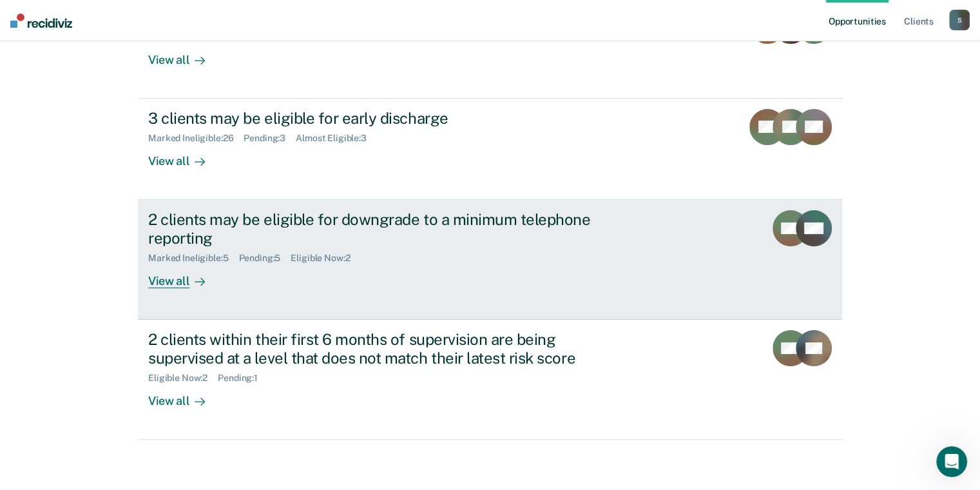 Image resolution: width=980 pixels, height=490 pixels. I want to click on div: Pending : 1, so click(243, 378).